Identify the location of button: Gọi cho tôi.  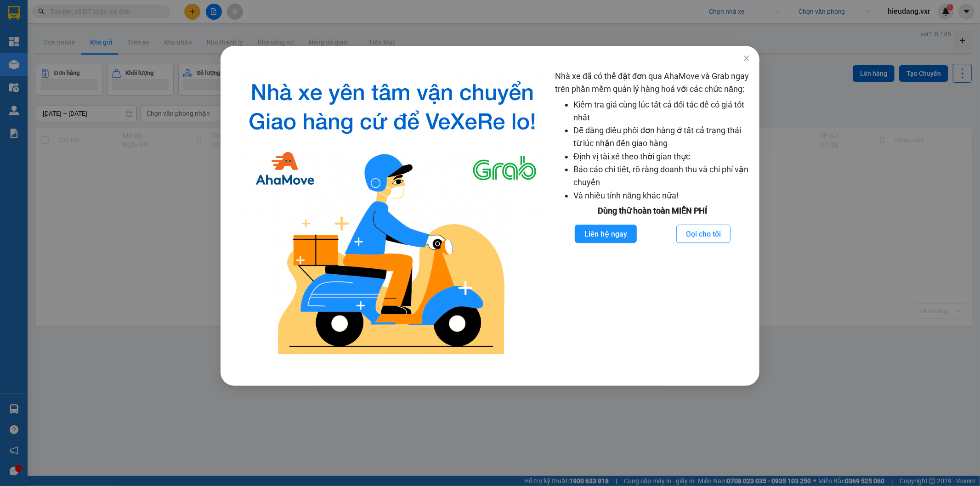
(703, 234).